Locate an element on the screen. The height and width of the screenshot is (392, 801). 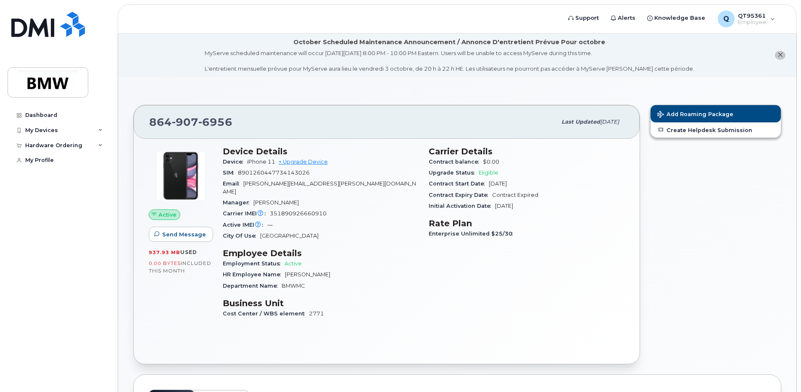
span: City Of Use is located at coordinates (241, 235).